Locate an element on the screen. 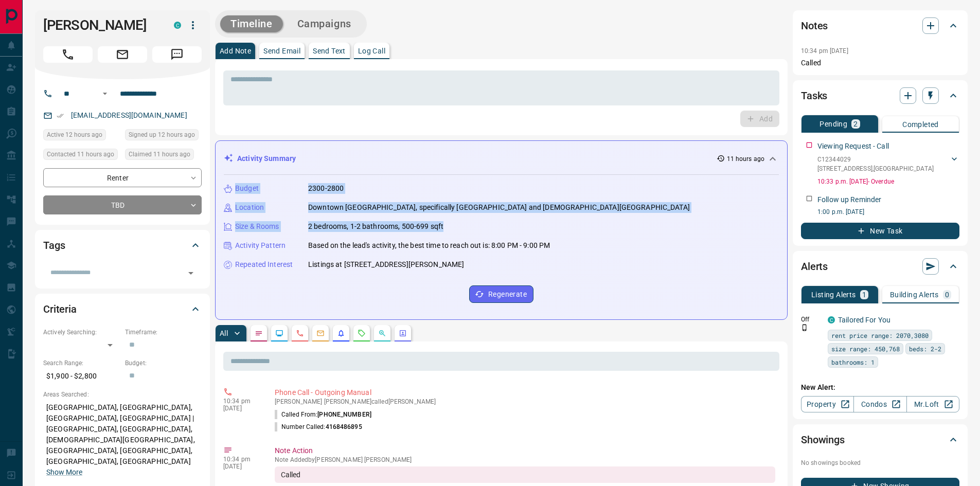  p: Search Range: is located at coordinates (81, 363).